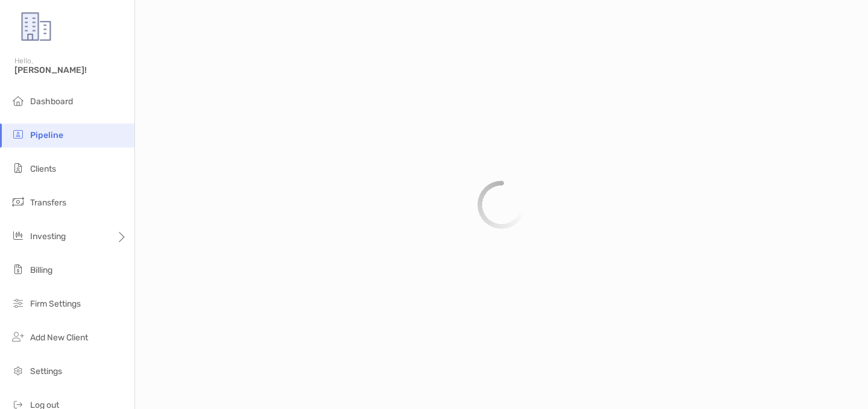 Image resolution: width=868 pixels, height=409 pixels. What do you see at coordinates (18, 134) in the screenshot?
I see `img: pipeline icon` at bounding box center [18, 134].